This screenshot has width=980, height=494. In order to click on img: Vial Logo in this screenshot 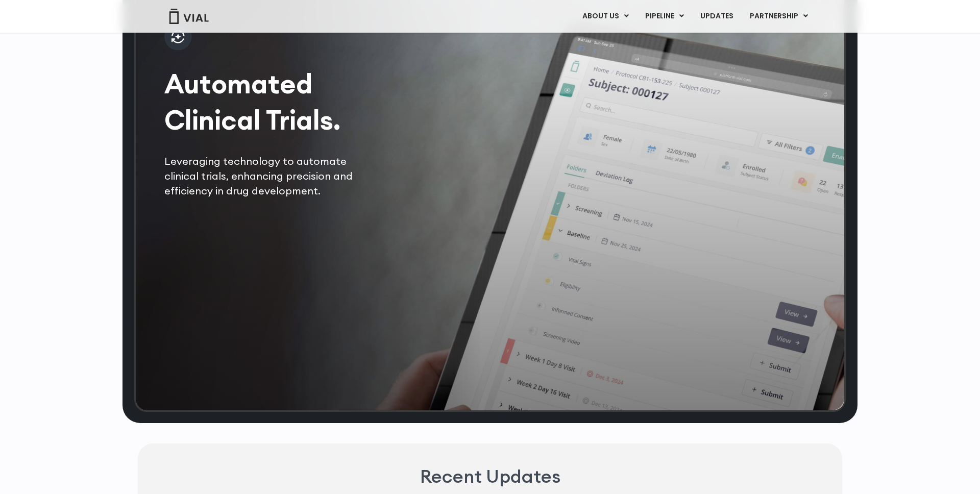, I will do `click(189, 16)`.